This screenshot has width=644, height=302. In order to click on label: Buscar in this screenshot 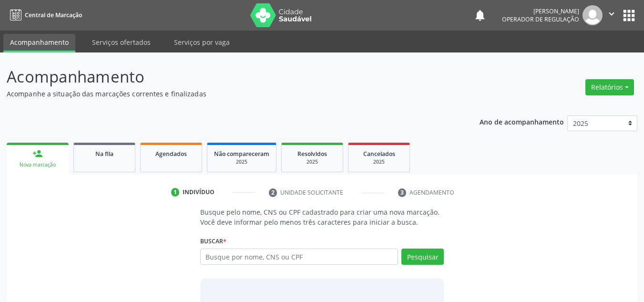, I will do `click(213, 241)`.